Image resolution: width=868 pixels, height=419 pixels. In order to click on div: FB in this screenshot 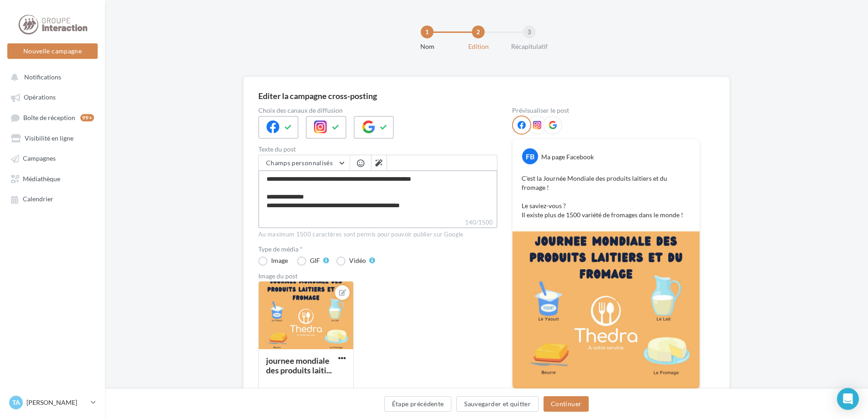, I will do `click(530, 156)`.